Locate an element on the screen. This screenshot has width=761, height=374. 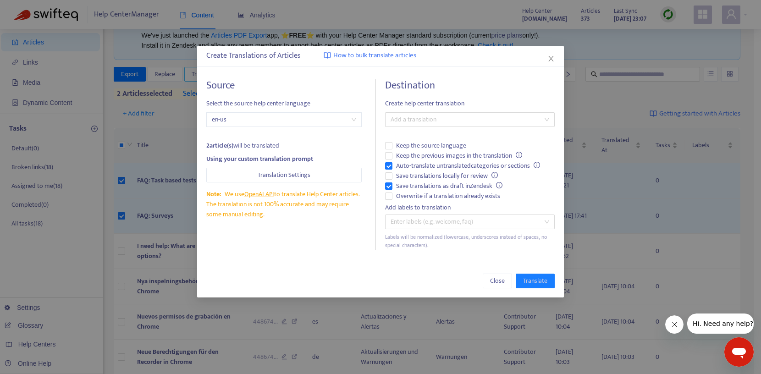
span: Overwrite if a translation already exists is located at coordinates (448, 196).